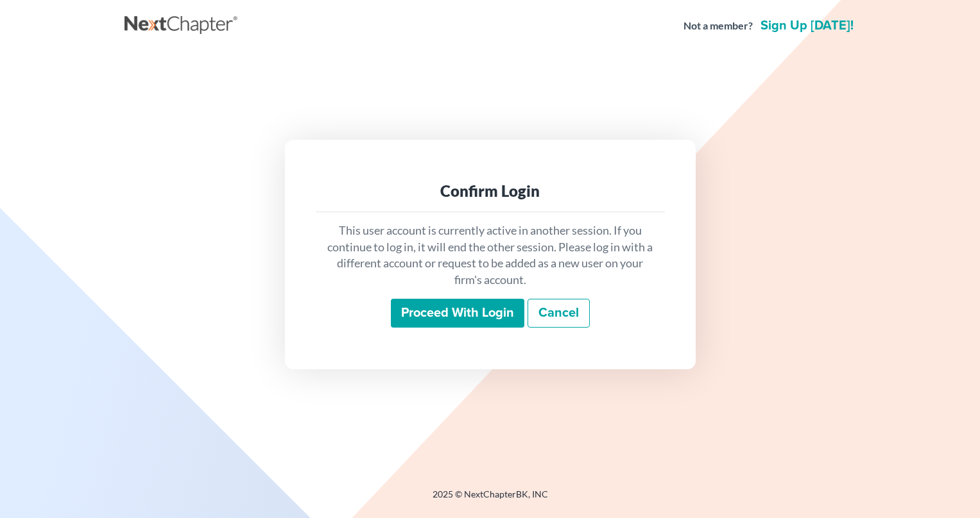 This screenshot has width=980, height=518. I want to click on a: Cancel, so click(558, 314).